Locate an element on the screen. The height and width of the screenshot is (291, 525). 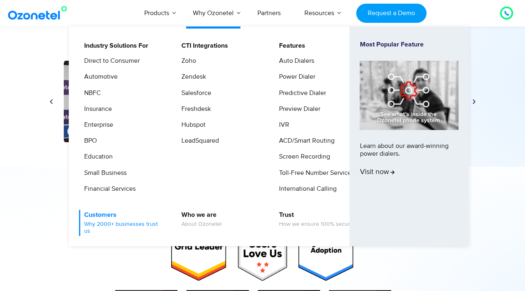
a: LeadSquared is located at coordinates (198, 141).